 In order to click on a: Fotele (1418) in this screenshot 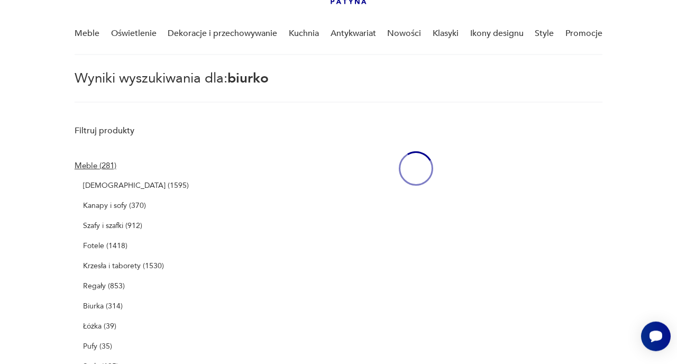, I will do `click(101, 246)`.